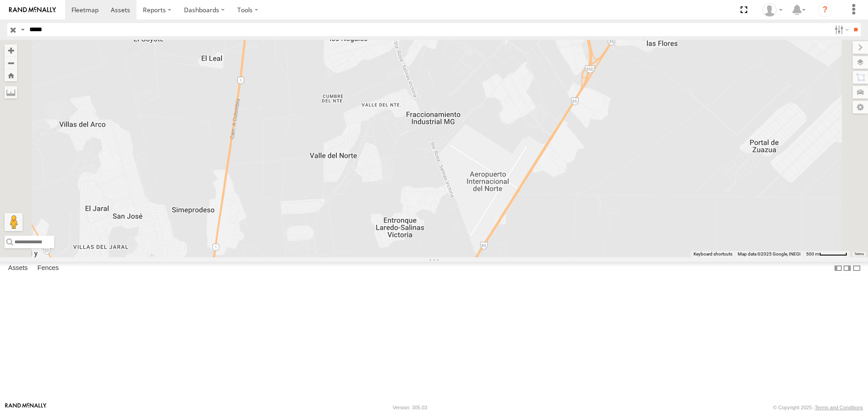 The image size is (868, 412). Describe the element at coordinates (838, 268) in the screenshot. I see `label: Dock Summary Table to the Left` at that location.